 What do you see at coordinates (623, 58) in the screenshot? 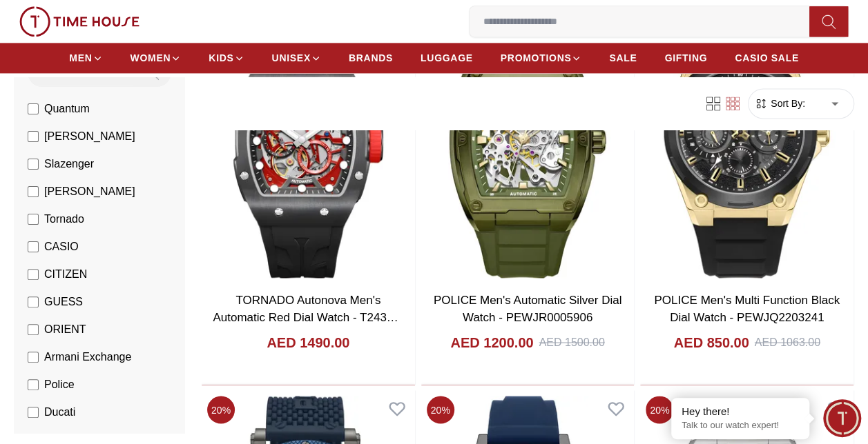
I see `span: SALE` at bounding box center [623, 58].